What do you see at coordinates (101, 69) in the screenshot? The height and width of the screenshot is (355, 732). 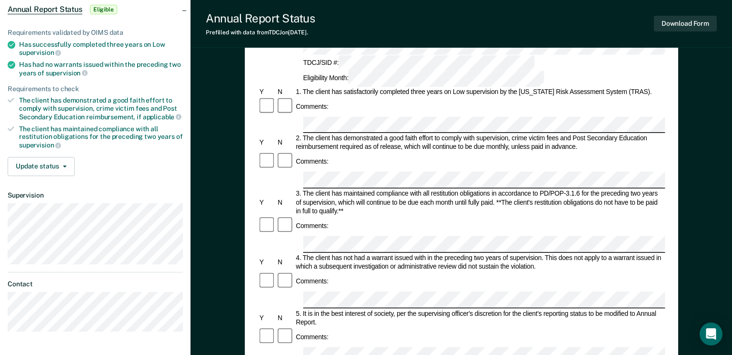 I see `div: Has had no warrants issued within the preceding two years of` at bounding box center [101, 69].